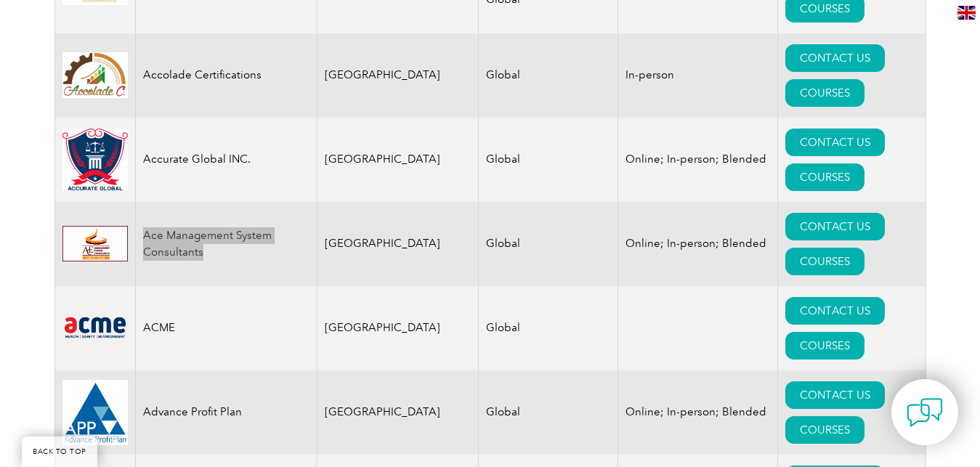 The height and width of the screenshot is (467, 980). I want to click on img: 306afd3c-0a77-ee11-8179-000d3ae1ac14-logo.jpg, so click(95, 244).